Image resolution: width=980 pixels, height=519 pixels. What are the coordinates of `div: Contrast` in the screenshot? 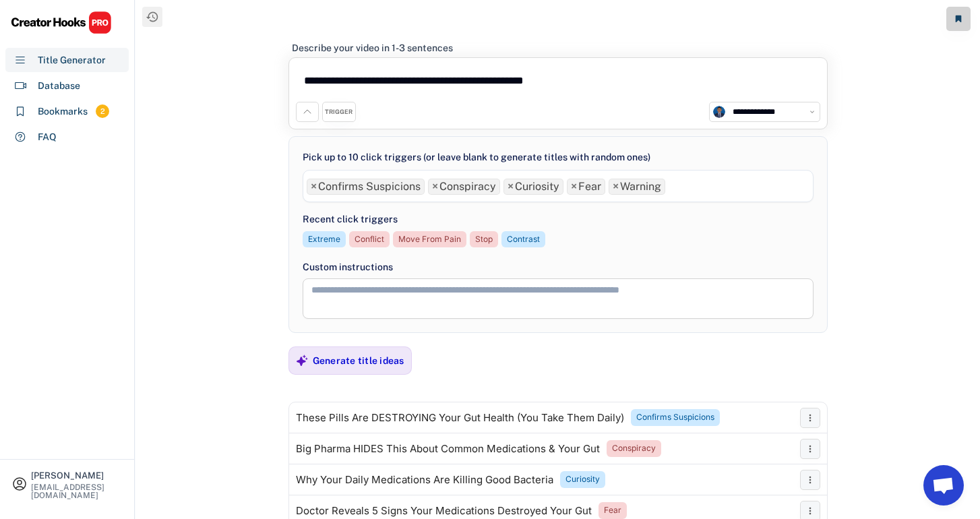 It's located at (523, 239).